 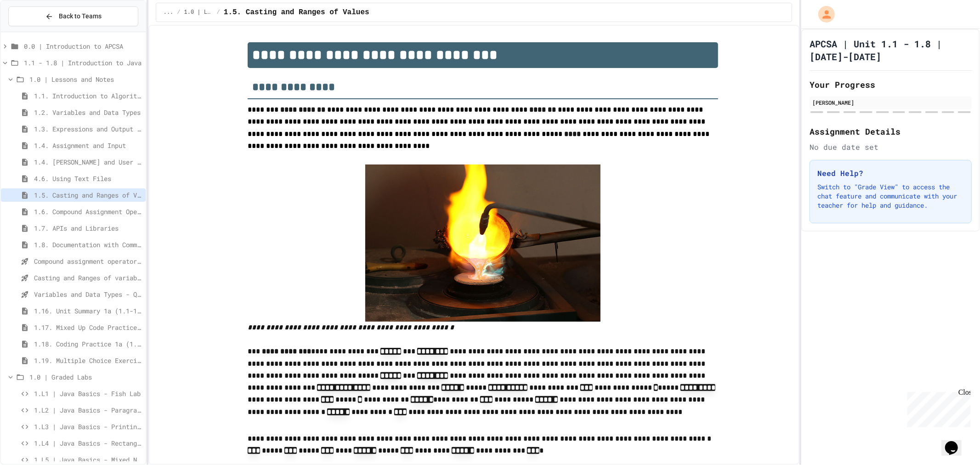 What do you see at coordinates (891, 148) in the screenshot?
I see `div: No due date set` at bounding box center [891, 148].